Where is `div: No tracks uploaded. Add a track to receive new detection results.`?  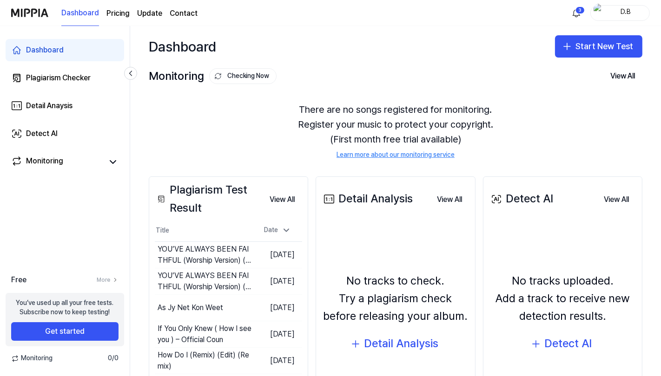
div: No tracks uploaded. Add a track to receive new detection results. is located at coordinates (562, 299).